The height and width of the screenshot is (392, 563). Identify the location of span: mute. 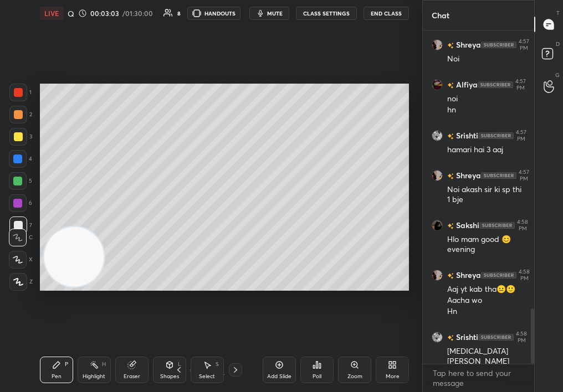
(275, 13).